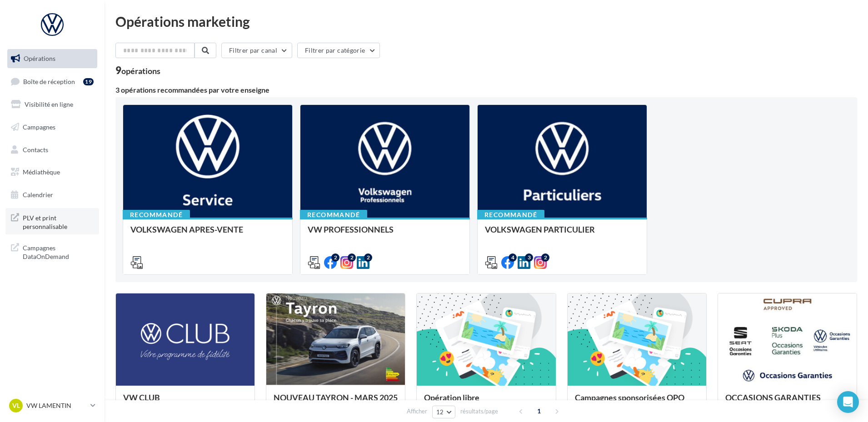 This screenshot has width=868, height=422. Describe the element at coordinates (52, 195) in the screenshot. I see `a: Calendrier` at that location.